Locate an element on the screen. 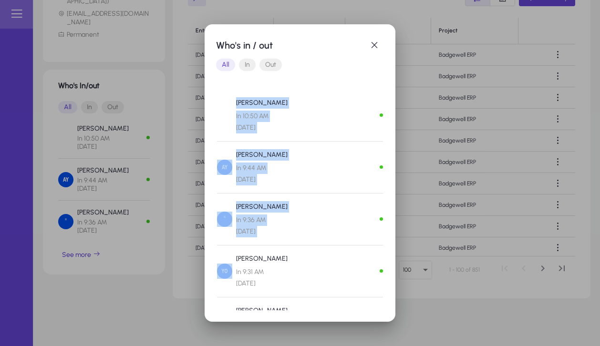  button: All is located at coordinates (225, 65).